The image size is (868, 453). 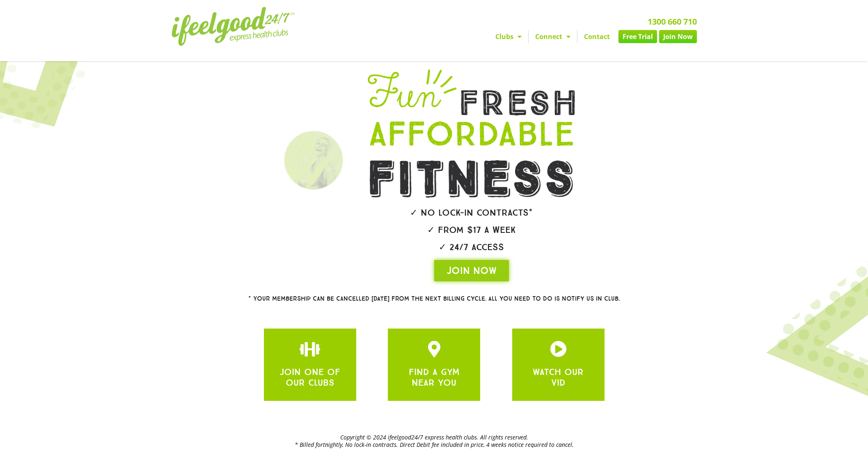 What do you see at coordinates (559, 377) in the screenshot?
I see `a: WATCH OUR VID` at bounding box center [559, 377].